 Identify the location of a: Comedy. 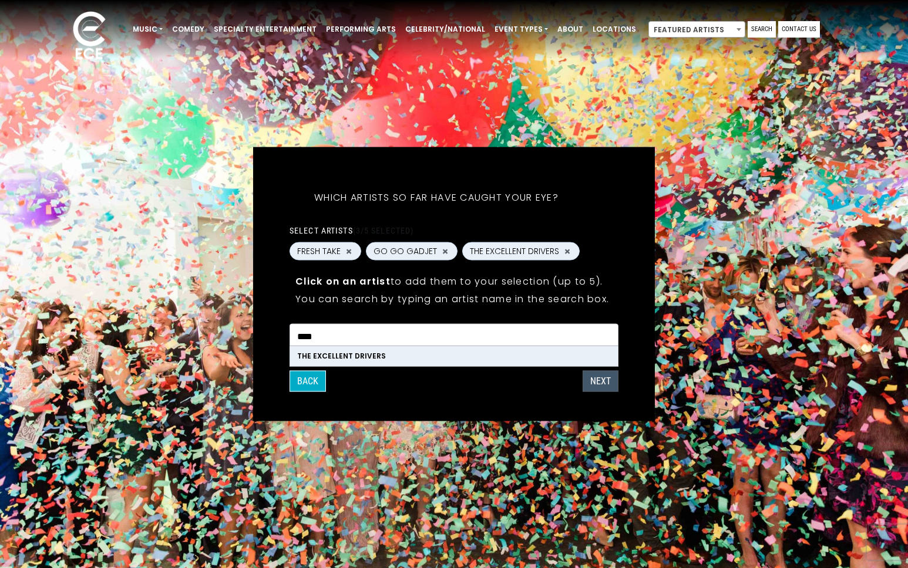
(188, 29).